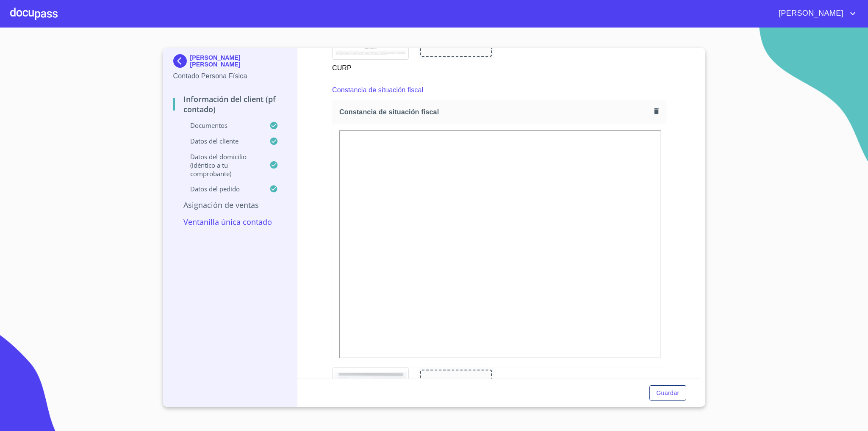  Describe the element at coordinates (377, 90) in the screenshot. I see `p: Constancia de situación fiscal` at that location.